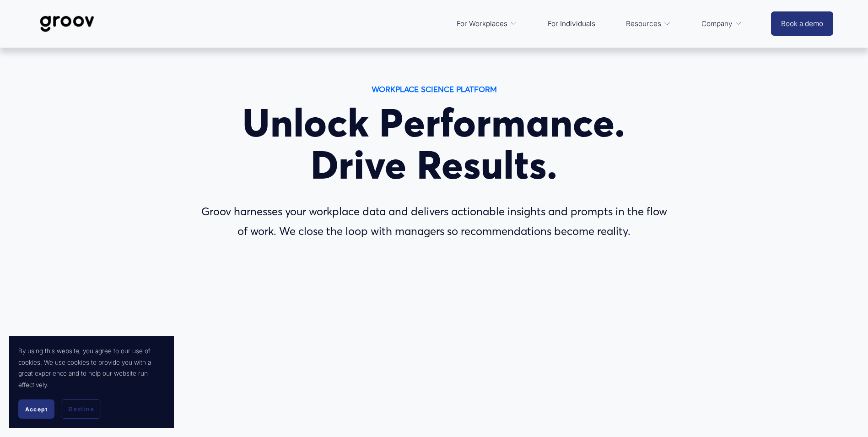 Image resolution: width=868 pixels, height=437 pixels. I want to click on a: For Individuals, so click(572, 24).